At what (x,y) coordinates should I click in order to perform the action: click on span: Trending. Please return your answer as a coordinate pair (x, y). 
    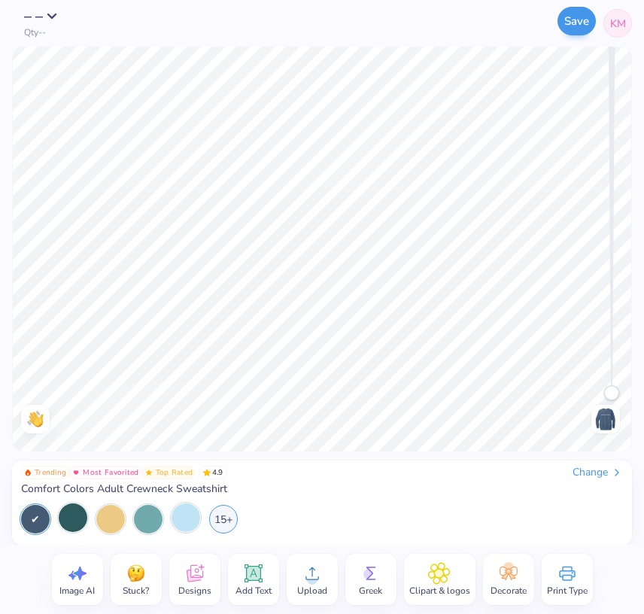
    Looking at the image, I should click on (50, 472).